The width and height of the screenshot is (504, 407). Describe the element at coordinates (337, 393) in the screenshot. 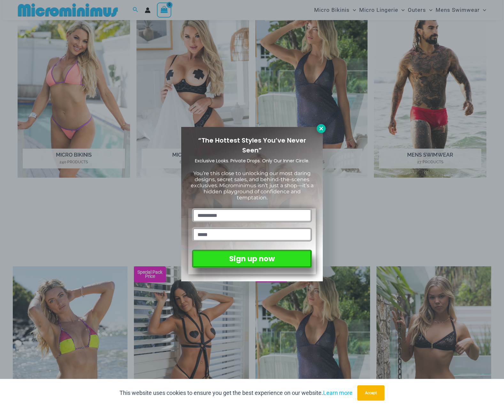

I see `a: Learn more` at that location.